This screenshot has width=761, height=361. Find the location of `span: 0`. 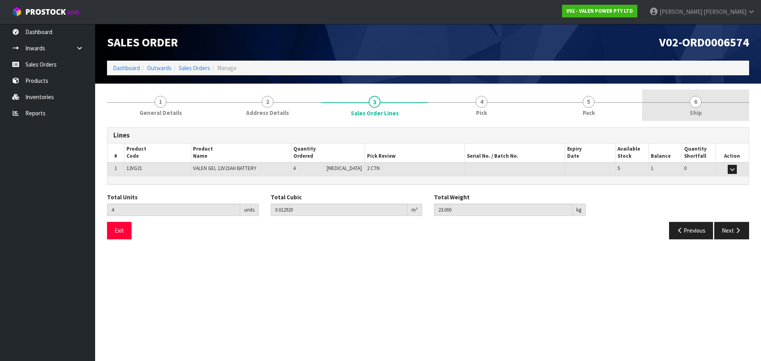

span: 0 is located at coordinates (686, 168).